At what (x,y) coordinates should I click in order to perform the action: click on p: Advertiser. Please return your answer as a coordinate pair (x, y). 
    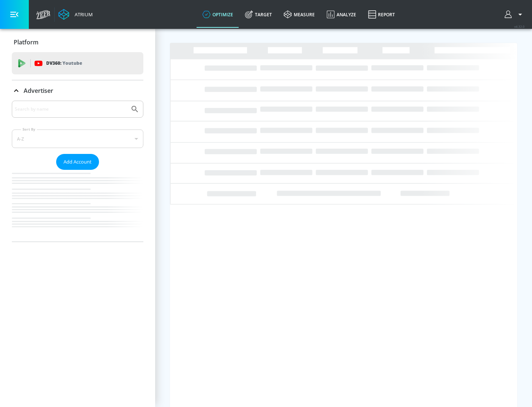
    Looking at the image, I should click on (38, 91).